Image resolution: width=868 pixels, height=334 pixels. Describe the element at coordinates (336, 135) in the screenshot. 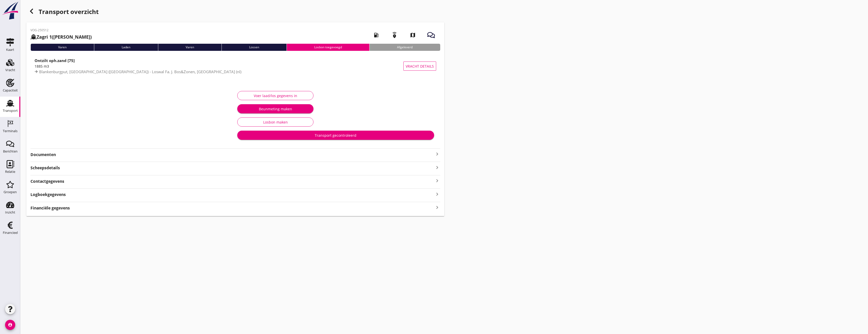

I see `div: Transport gecontroleerd` at that location.